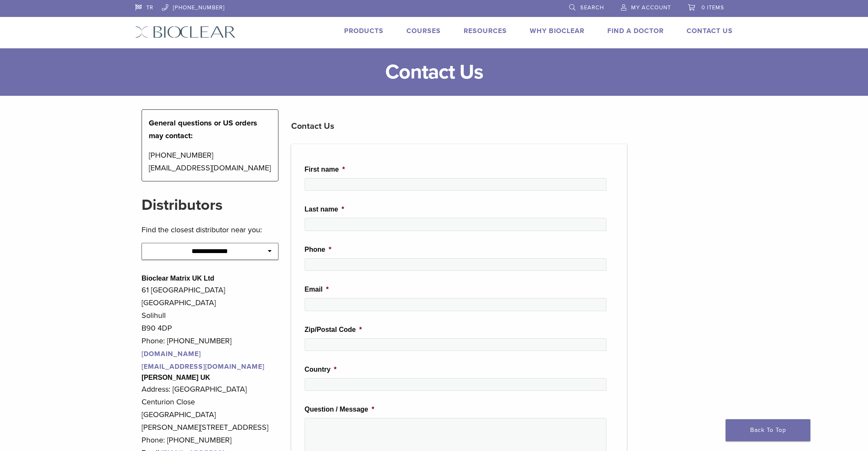  Describe the element at coordinates (485, 31) in the screenshot. I see `a: Resources` at that location.